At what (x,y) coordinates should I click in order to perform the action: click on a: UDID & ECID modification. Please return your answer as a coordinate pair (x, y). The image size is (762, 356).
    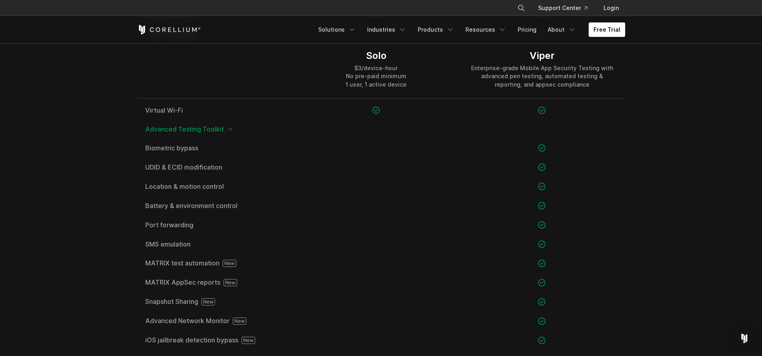
    Looking at the image, I should click on (215, 167).